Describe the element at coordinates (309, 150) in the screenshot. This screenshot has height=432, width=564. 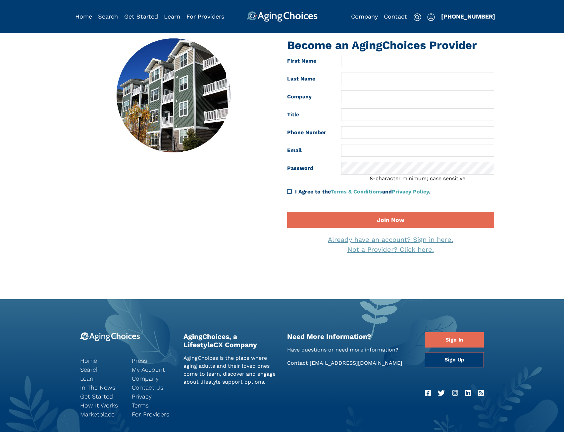
I see `label: Email` at that location.